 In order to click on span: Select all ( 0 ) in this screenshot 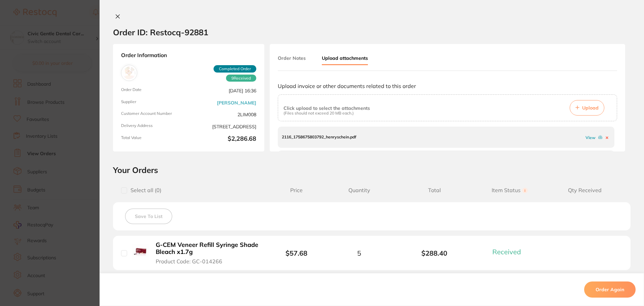, I will do `click(144, 190)`.